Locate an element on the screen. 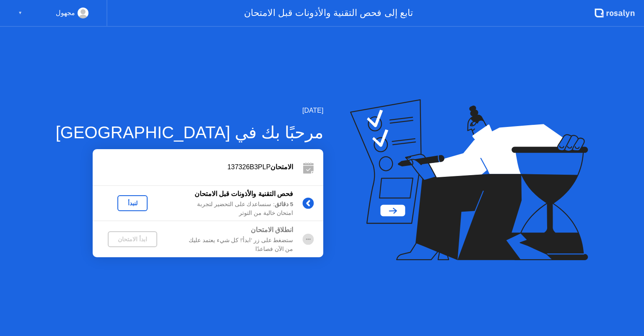 The image size is (644, 336). div: لنبدأ is located at coordinates (133, 203).